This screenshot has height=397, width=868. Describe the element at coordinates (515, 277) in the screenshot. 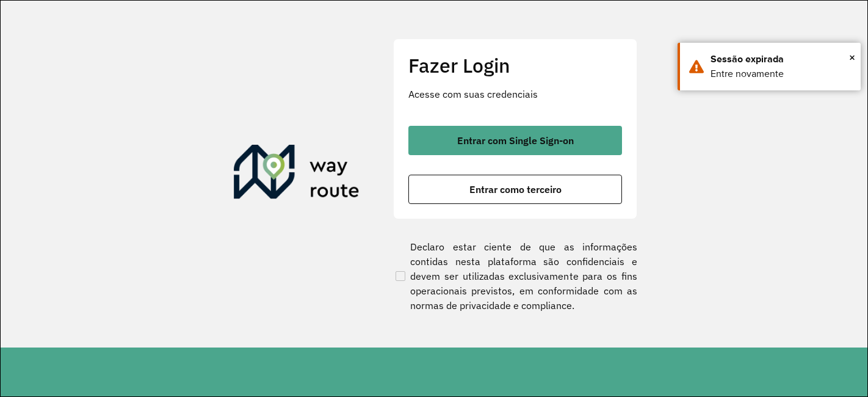

I see `label: Declaro estar ciente de que as informações contidas nesta plataforma são confidenciais e devem se...` at that location.